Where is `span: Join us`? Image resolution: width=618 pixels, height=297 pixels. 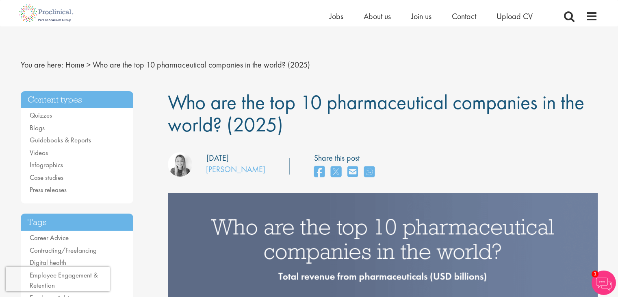
span: Join us is located at coordinates (422, 16).